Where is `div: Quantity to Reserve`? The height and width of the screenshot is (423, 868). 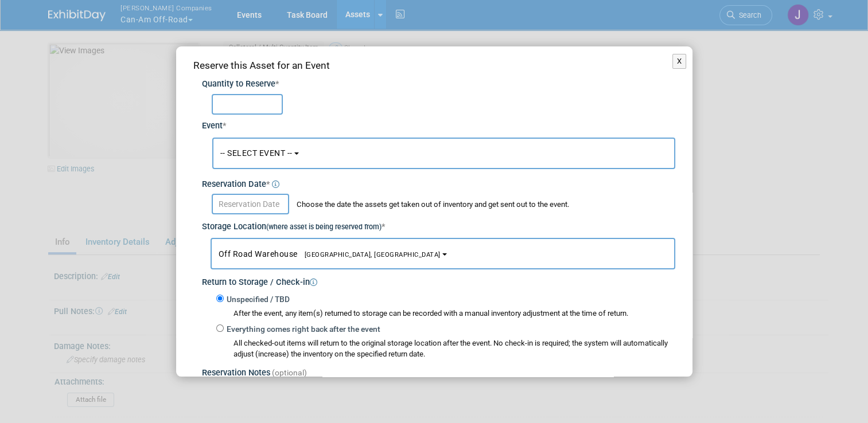
div: Quantity to Reserve is located at coordinates (438, 84).